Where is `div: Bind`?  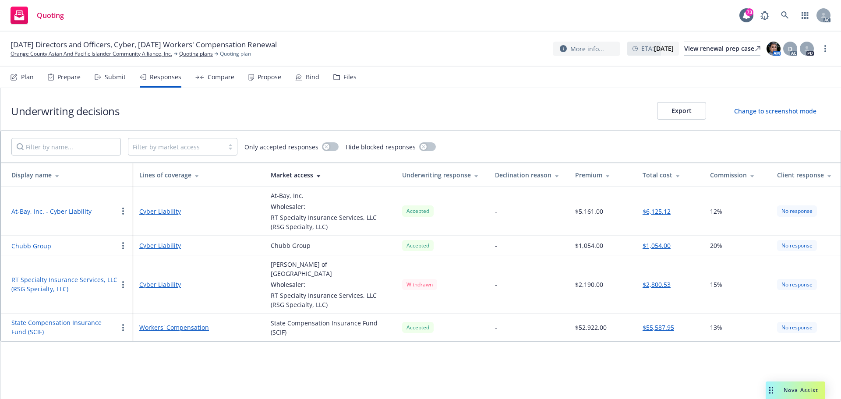 div: Bind is located at coordinates (312, 77).